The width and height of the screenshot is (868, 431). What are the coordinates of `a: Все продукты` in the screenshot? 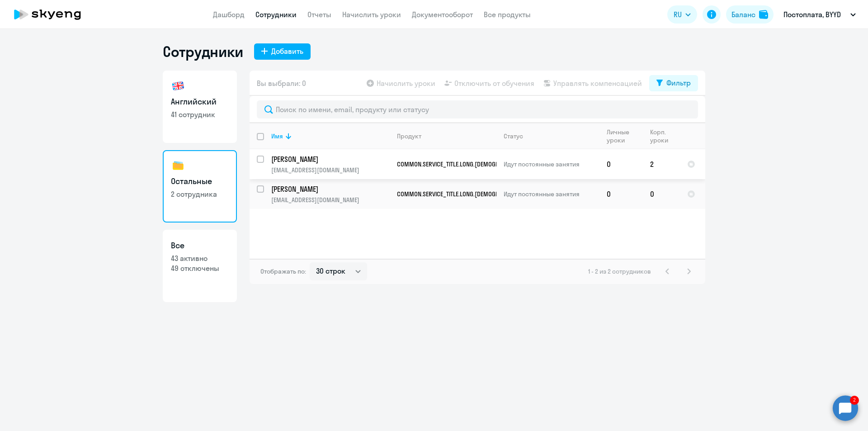 It's located at (507, 15).